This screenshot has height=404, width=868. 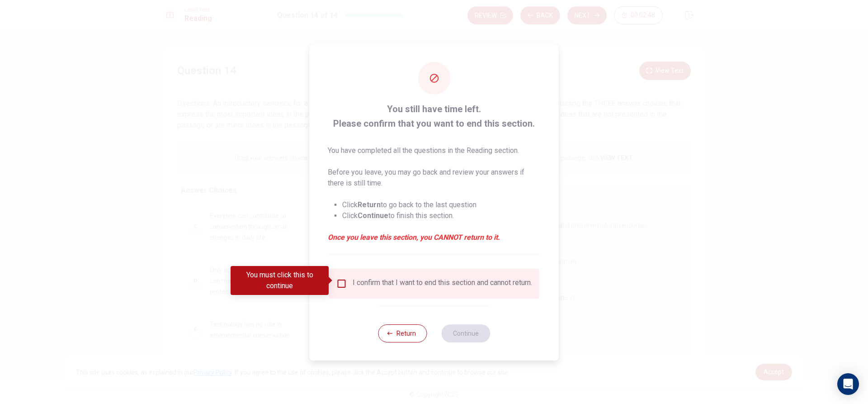 I want to click on p: You have completed all the questions in the Reading section., so click(x=434, y=151).